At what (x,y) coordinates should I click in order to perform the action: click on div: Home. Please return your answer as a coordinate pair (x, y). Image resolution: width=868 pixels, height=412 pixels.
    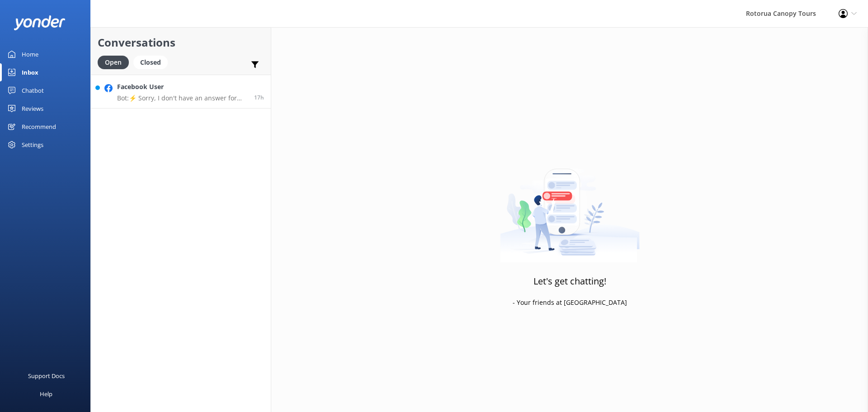
    Looking at the image, I should click on (30, 54).